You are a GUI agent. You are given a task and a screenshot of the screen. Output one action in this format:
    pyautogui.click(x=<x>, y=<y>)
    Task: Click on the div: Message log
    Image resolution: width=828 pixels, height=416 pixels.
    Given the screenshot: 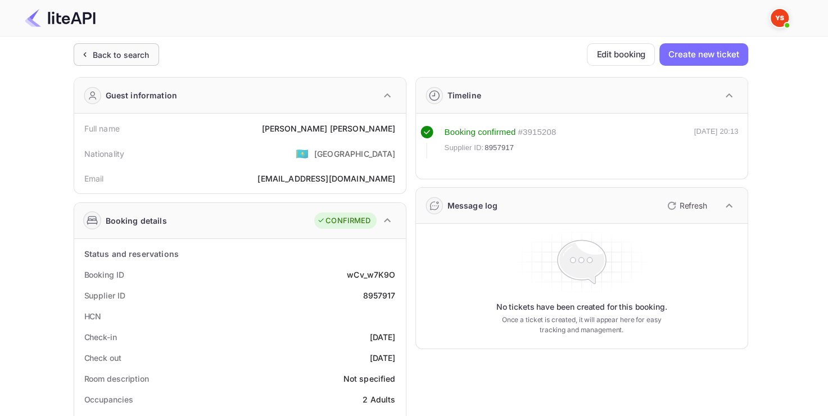 What is the action you would take?
    pyautogui.click(x=473, y=205)
    